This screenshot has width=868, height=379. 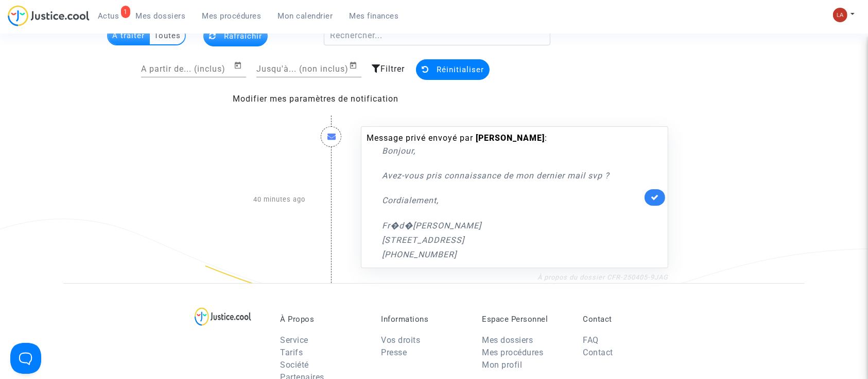 I want to click on a: Tarifs, so click(x=292, y=352).